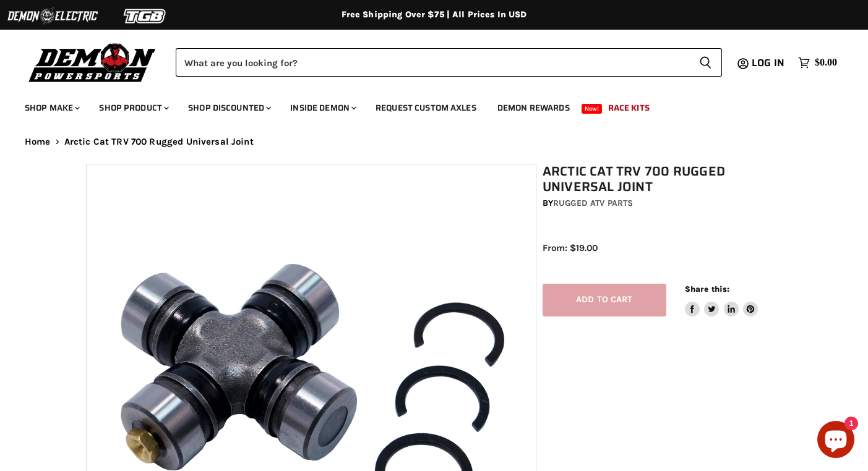 The width and height of the screenshot is (868, 471). What do you see at coordinates (592, 109) in the screenshot?
I see `span: New!` at bounding box center [592, 109].